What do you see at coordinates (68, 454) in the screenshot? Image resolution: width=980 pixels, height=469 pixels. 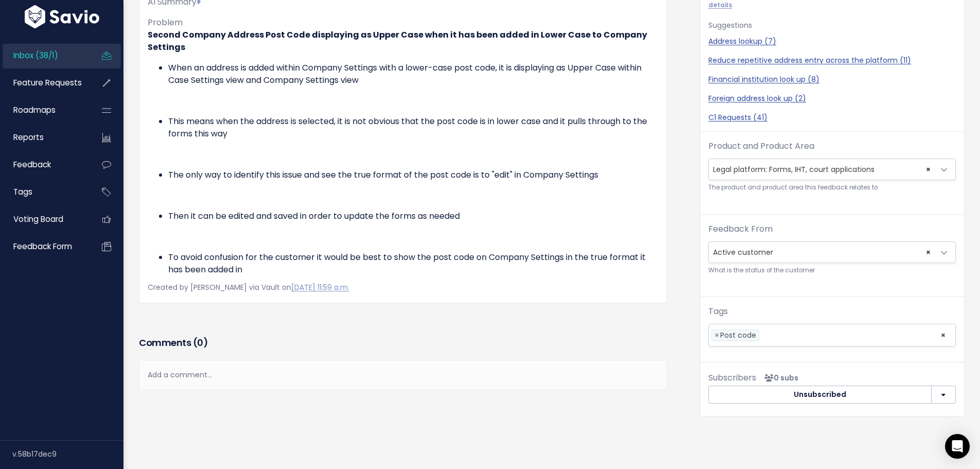 I see `div: v.58b17dec9` at bounding box center [68, 454].